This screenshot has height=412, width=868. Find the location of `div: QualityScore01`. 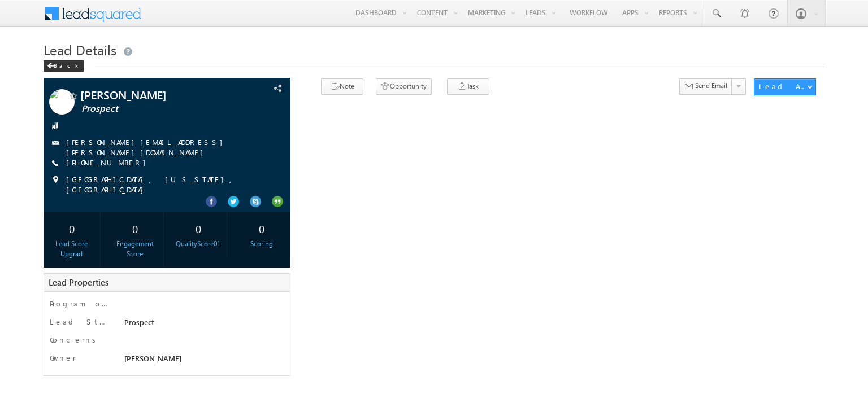

div: QualityScore01 is located at coordinates (198, 244).